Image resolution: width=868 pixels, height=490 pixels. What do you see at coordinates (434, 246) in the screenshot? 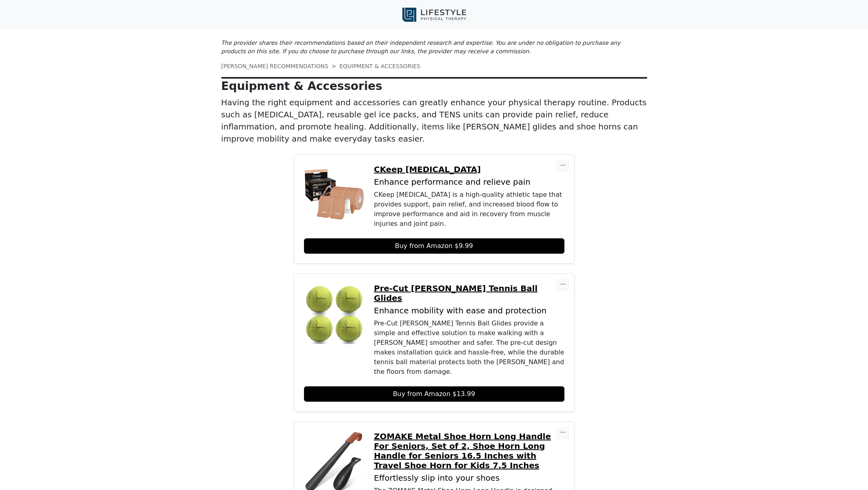
I see `a: Buy from Amazon $9.99` at bounding box center [434, 246].